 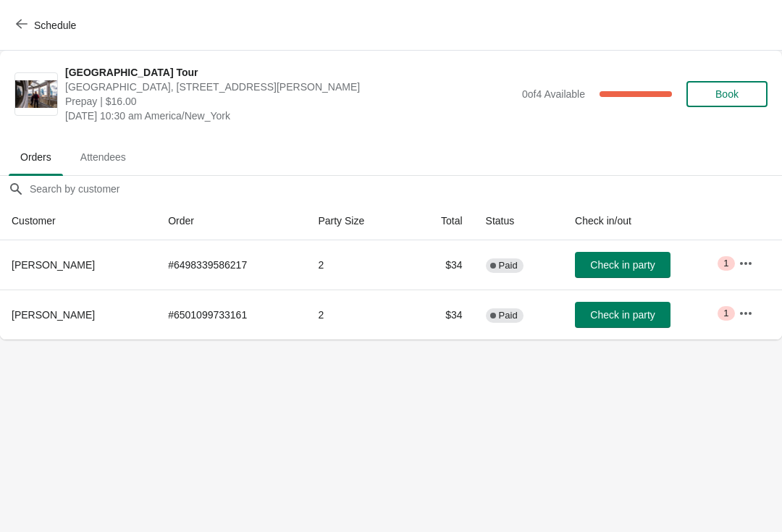 I want to click on th: Check in/out, so click(x=645, y=221).